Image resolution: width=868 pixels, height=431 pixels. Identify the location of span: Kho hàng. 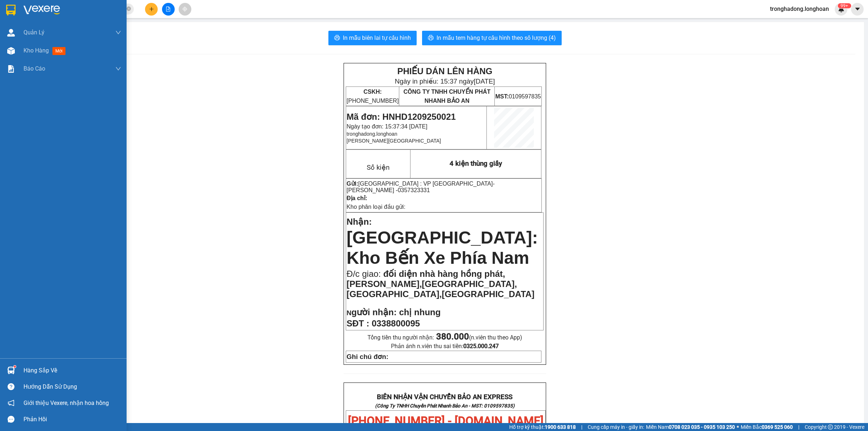
(36, 50).